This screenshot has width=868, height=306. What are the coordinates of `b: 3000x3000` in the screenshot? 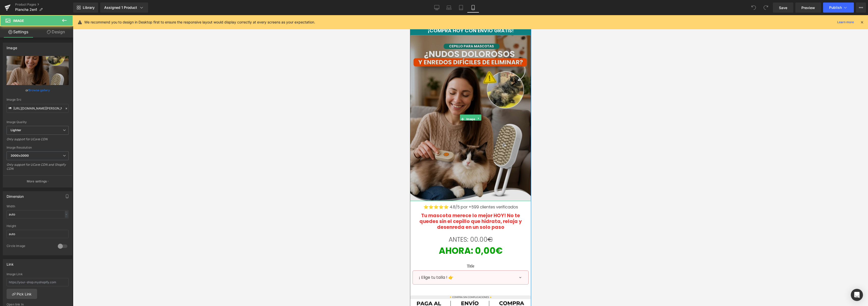 It's located at (20, 156).